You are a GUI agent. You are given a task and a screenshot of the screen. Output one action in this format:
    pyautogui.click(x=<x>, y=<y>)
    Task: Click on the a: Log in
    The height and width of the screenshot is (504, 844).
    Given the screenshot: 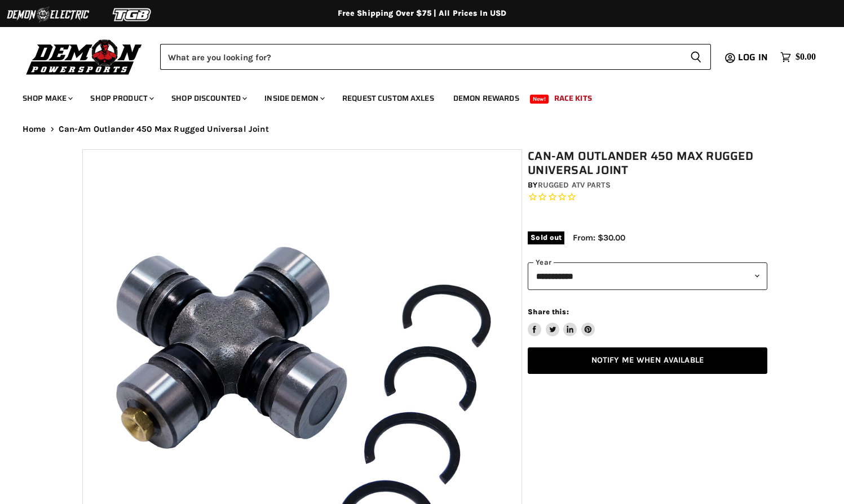 What is the action you would take?
    pyautogui.click(x=754, y=58)
    